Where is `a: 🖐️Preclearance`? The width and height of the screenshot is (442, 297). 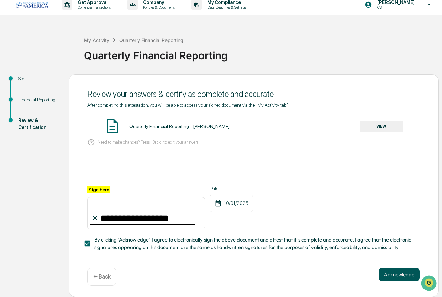
a: 🖐️Preclearance is located at coordinates (25, 88).